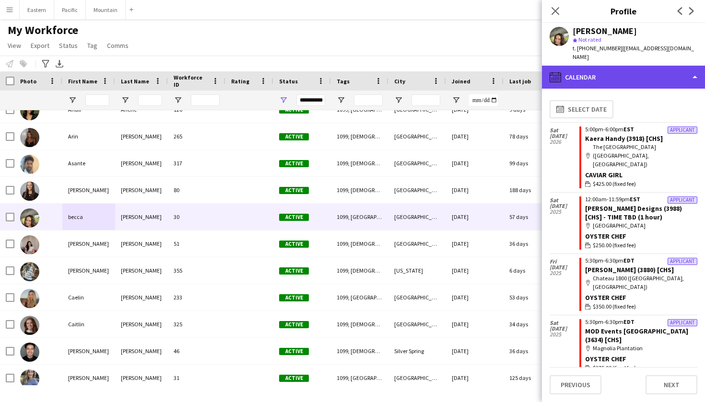 The image size is (705, 402). I want to click on input: First Name Filter Input, so click(97, 100).